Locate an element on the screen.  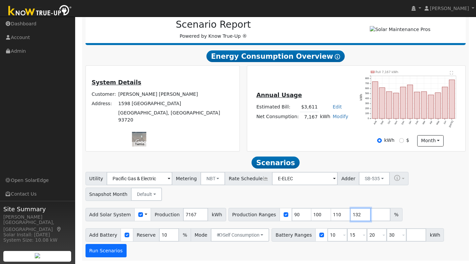
input: Select a Rate Schedule is located at coordinates (305, 179).